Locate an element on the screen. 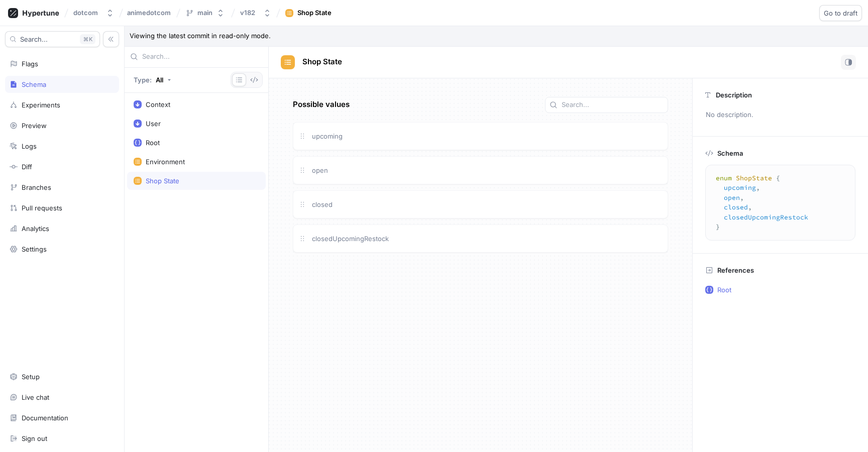 The height and width of the screenshot is (452, 868). span: upcoming is located at coordinates (327, 136).